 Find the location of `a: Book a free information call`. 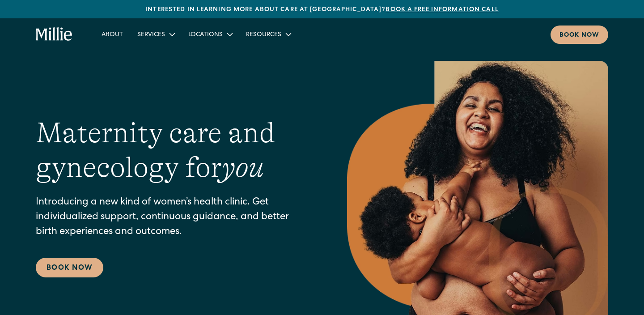

a: Book a free information call is located at coordinates (441, 10).